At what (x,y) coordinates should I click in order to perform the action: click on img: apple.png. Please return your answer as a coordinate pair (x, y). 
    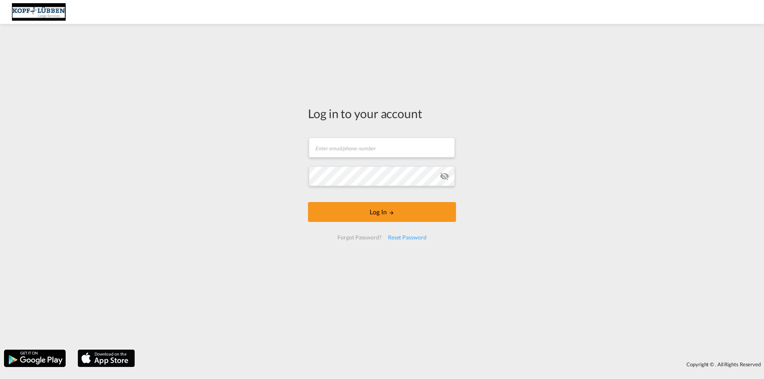
    Looking at the image, I should click on (106, 359).